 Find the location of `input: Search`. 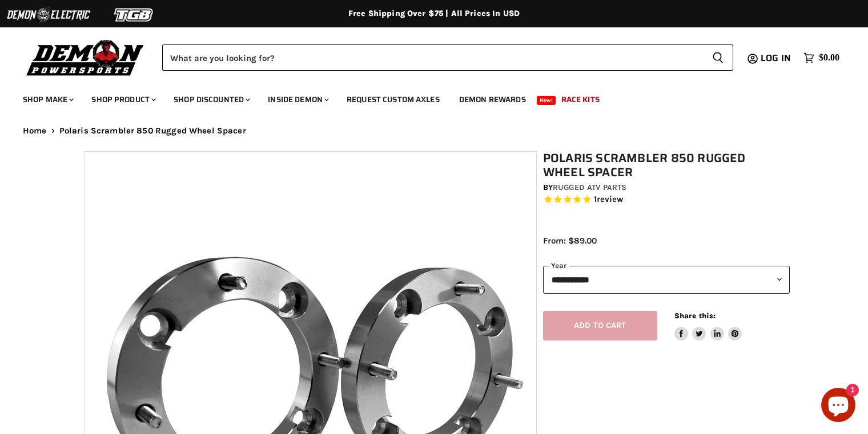

input: Search is located at coordinates (432, 58).